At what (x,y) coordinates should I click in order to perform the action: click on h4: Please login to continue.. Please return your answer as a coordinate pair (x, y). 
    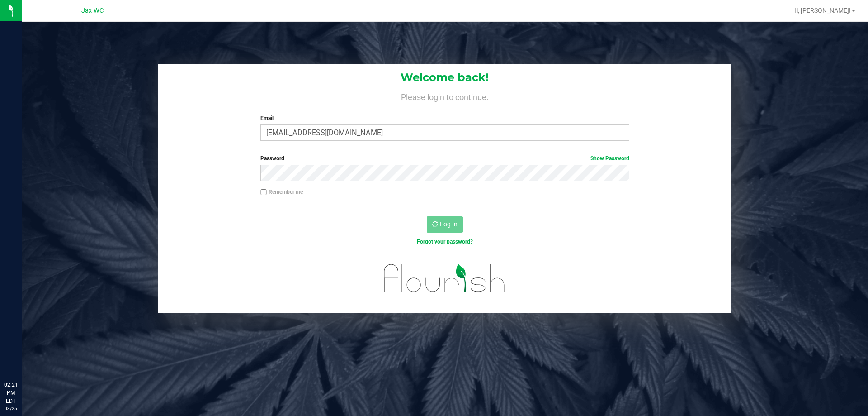
    Looking at the image, I should click on (445, 96).